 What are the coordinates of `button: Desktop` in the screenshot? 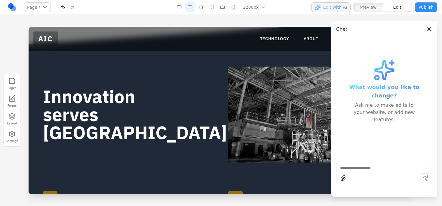 It's located at (190, 7).